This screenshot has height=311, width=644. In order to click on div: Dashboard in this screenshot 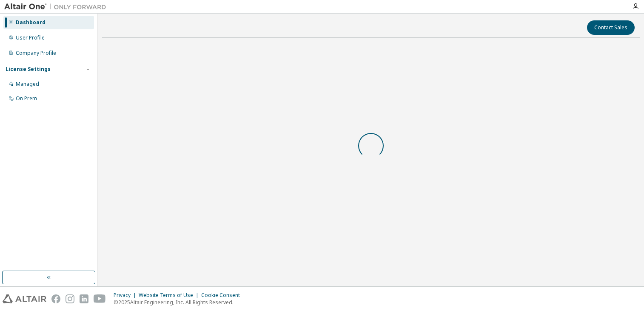, I will do `click(30, 22)`.